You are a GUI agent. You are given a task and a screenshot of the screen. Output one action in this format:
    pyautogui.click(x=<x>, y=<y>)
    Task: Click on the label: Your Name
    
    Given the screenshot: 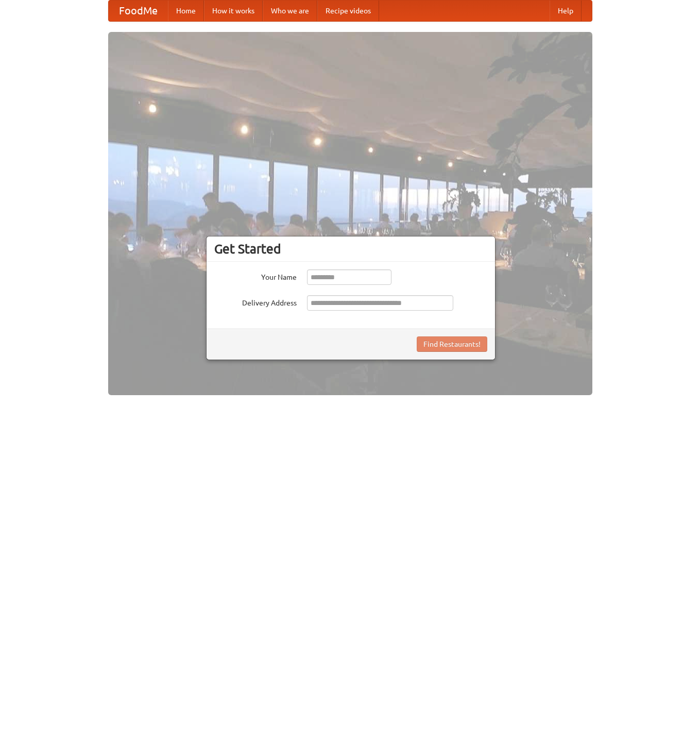 What is the action you would take?
    pyautogui.click(x=255, y=276)
    